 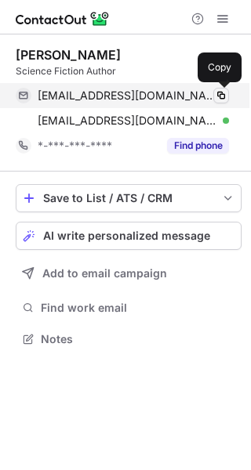 What do you see at coordinates (129, 71) in the screenshot?
I see `div: Science Fiction Author` at bounding box center [129, 71].